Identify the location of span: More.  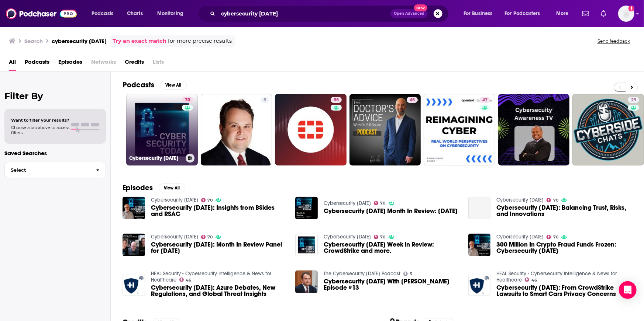
(562, 14).